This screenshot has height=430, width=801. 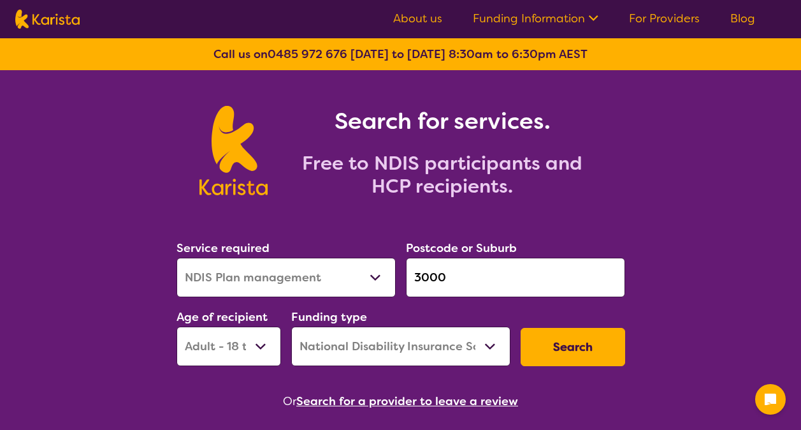 What do you see at coordinates (516, 277) in the screenshot?
I see `input: Type` at bounding box center [516, 277].